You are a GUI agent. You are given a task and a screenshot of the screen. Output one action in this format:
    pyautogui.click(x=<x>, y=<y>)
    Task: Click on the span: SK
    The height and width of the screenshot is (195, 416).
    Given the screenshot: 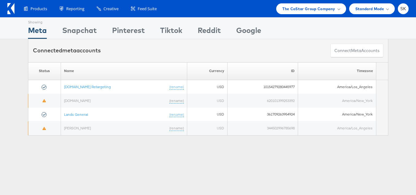 What is the action you would take?
    pyautogui.click(x=404, y=9)
    